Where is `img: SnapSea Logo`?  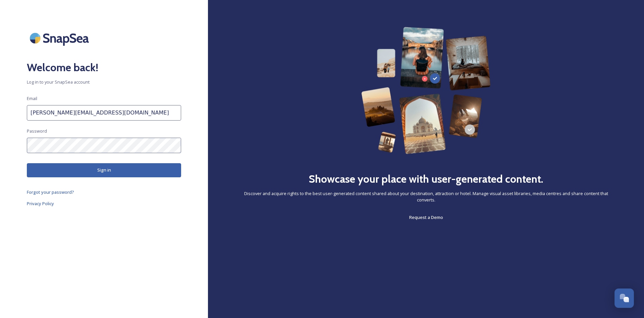
img: SnapSea Logo is located at coordinates (60, 38).